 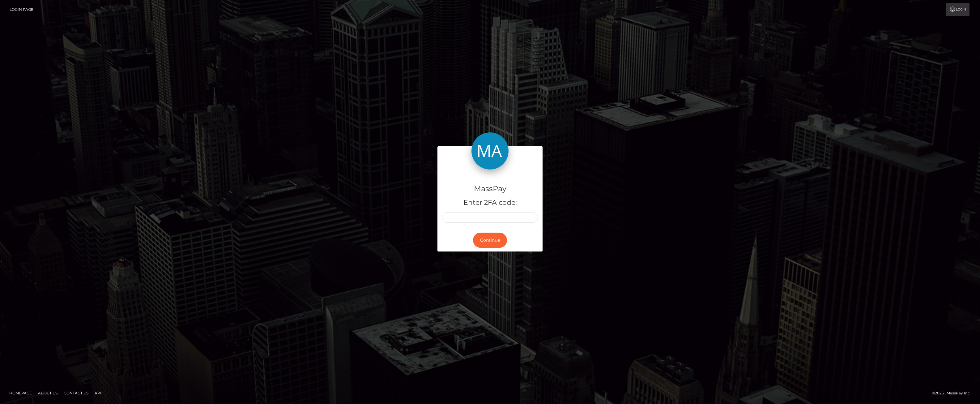 I want to click on div: © 2025 , MassPay Inc., so click(x=954, y=393).